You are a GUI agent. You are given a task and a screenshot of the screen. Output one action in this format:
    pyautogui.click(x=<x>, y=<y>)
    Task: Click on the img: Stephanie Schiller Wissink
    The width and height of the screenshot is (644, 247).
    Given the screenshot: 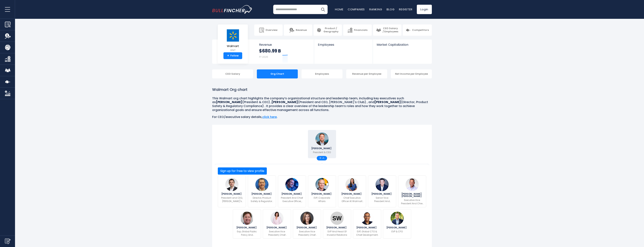 What is the action you would take?
    pyautogui.click(x=337, y=218)
    